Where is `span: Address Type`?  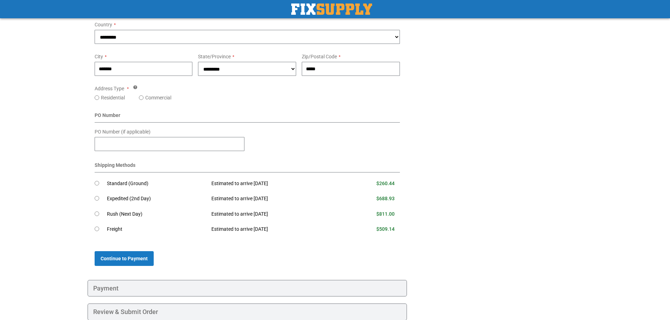
span: Address Type is located at coordinates (109, 89).